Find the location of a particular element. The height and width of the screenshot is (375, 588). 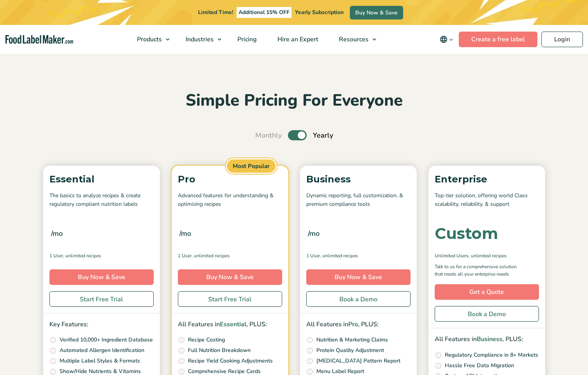

a: Products is located at coordinates (150, 39).